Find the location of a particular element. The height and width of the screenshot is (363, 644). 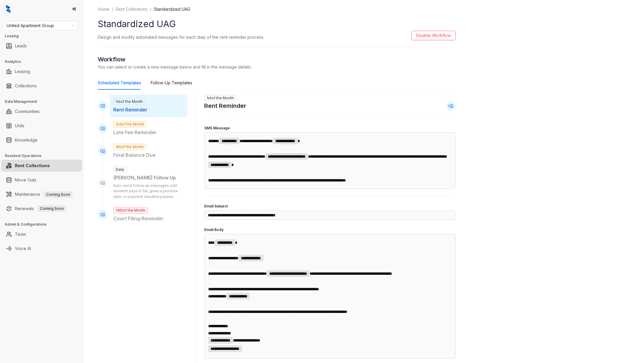

a: Leasing is located at coordinates (23, 71).